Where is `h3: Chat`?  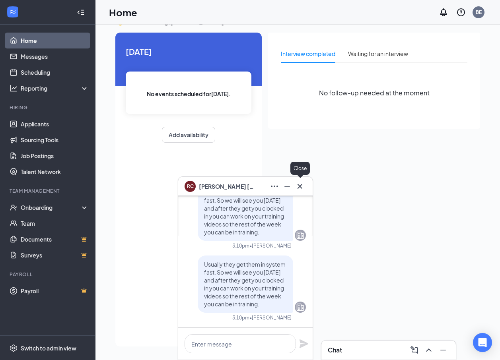 h3: Chat is located at coordinates (335, 350).